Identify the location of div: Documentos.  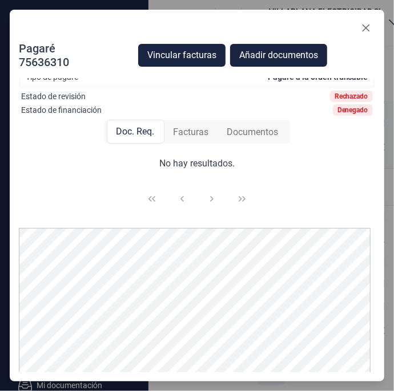
(253, 132).